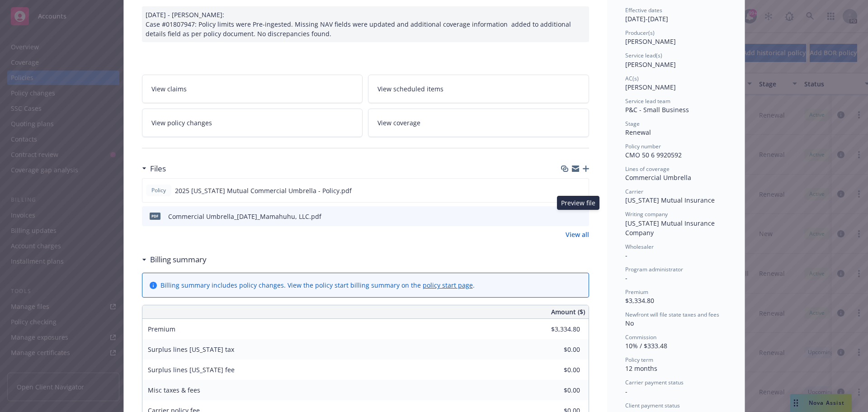 The height and width of the screenshot is (412, 868). I want to click on span: Lines of coverage, so click(648, 169).